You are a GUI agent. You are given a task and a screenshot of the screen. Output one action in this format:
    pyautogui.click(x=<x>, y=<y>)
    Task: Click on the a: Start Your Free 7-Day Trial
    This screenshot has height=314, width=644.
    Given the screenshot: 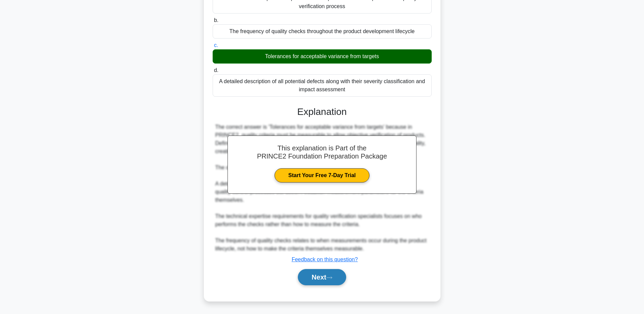 What is the action you would take?
    pyautogui.click(x=322, y=175)
    